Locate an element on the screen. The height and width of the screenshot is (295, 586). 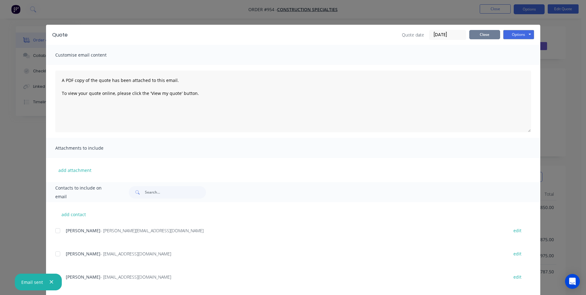
textarea: A PDF copy of the quote has been attached to this email. To view your quote online, please click ... is located at coordinates (293, 101).